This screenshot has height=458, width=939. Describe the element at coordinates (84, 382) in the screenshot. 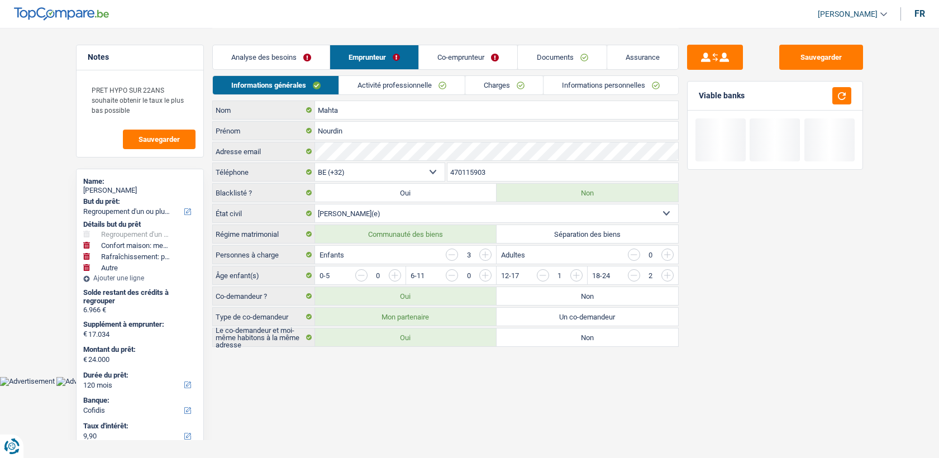

I see `img: Advertisement` at that location.